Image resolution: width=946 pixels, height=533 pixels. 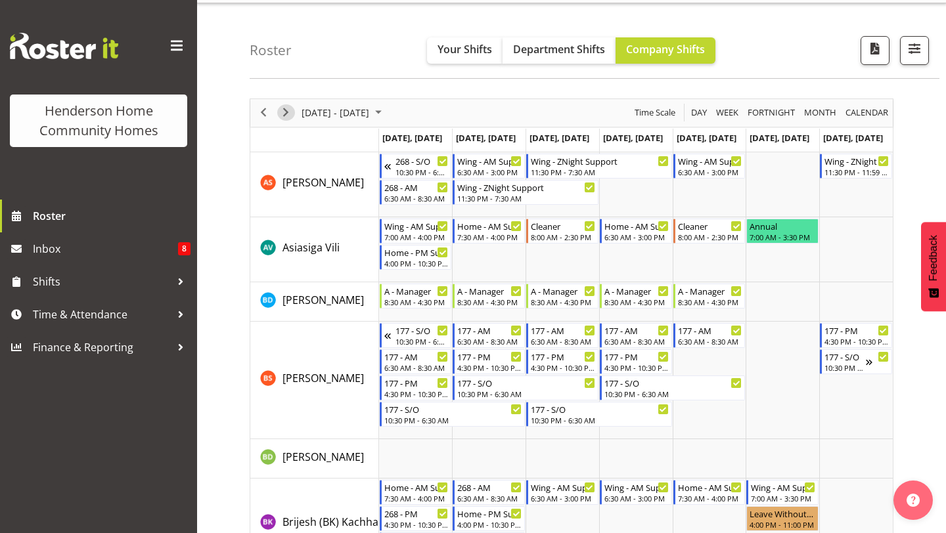 I want to click on div: Brijesh (BK) Kachhadiya"s event - Wing - AM Support 1 Begin From Thursday, September 11, 2025 at ..., so click(x=636, y=493).